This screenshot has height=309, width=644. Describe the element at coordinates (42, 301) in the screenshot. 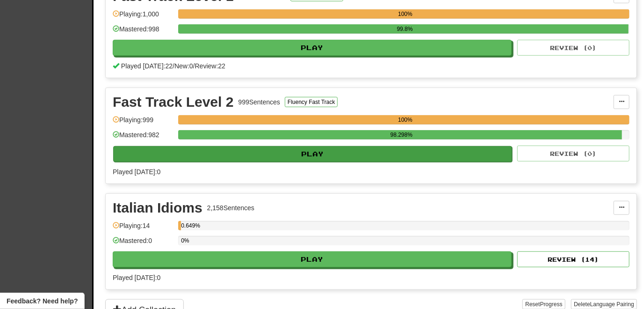

I see `span: Open feedback widget` at that location.